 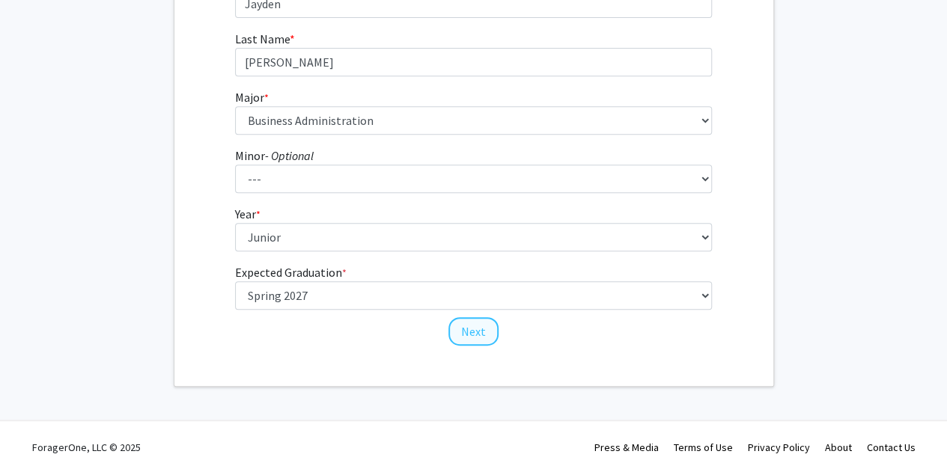 I want to click on a: Contact Us, so click(x=891, y=448).